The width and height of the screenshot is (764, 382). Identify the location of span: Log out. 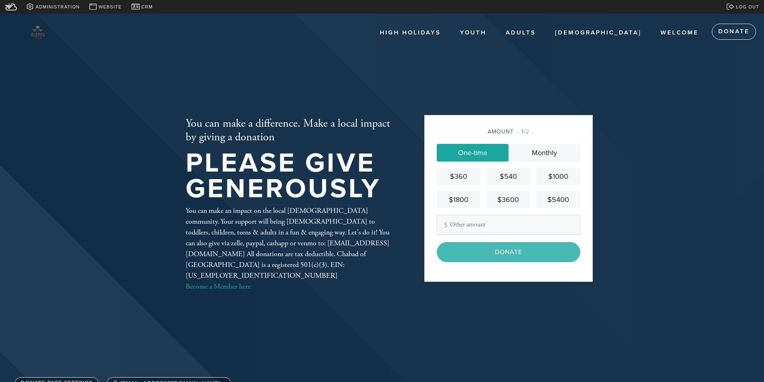
(748, 7).